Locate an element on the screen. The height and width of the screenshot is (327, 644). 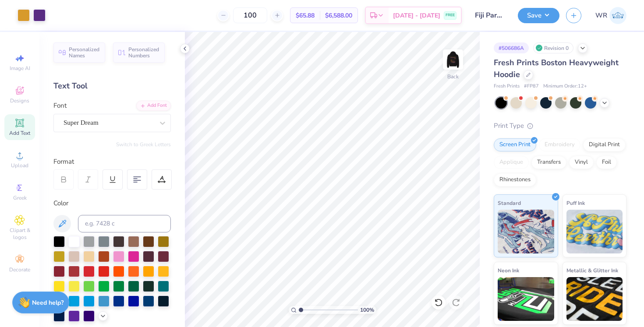
span: Clipart & logos is located at coordinates (20, 234).